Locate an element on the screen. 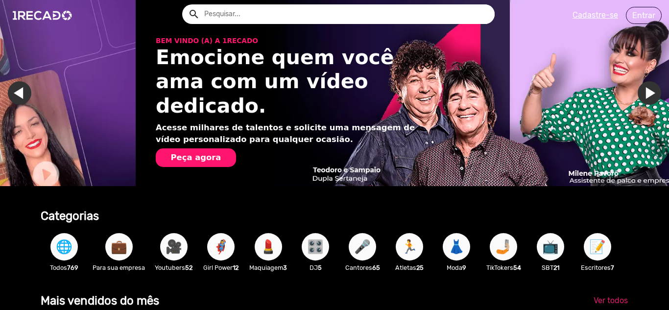 This screenshot has height=310, width=669. p: Maquiagem is located at coordinates (268, 267).